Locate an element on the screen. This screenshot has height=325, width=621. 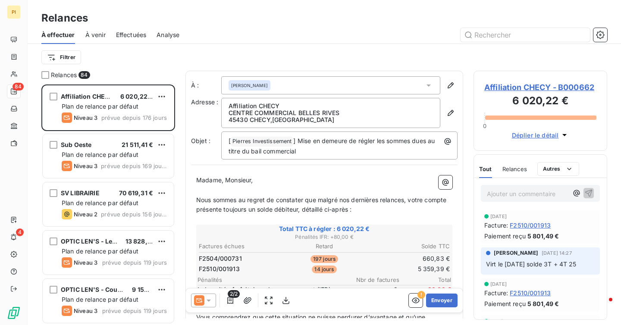
span: OPTIC LEN'S - Courcouronnes is located at coordinates (107, 289).